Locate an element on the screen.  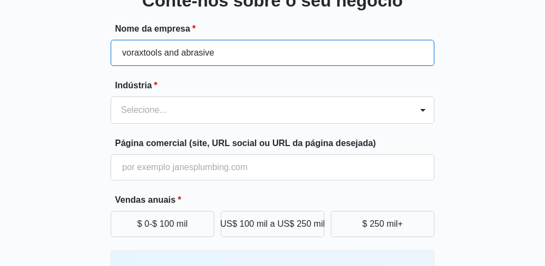
button: $ 0-$ 100 mil is located at coordinates (162, 224).